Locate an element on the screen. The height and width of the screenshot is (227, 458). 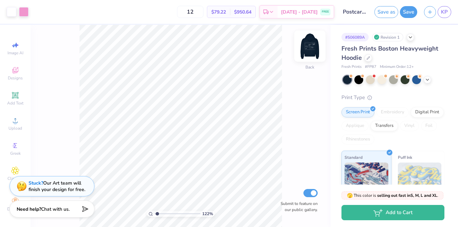
a: KP is located at coordinates (445, 12).